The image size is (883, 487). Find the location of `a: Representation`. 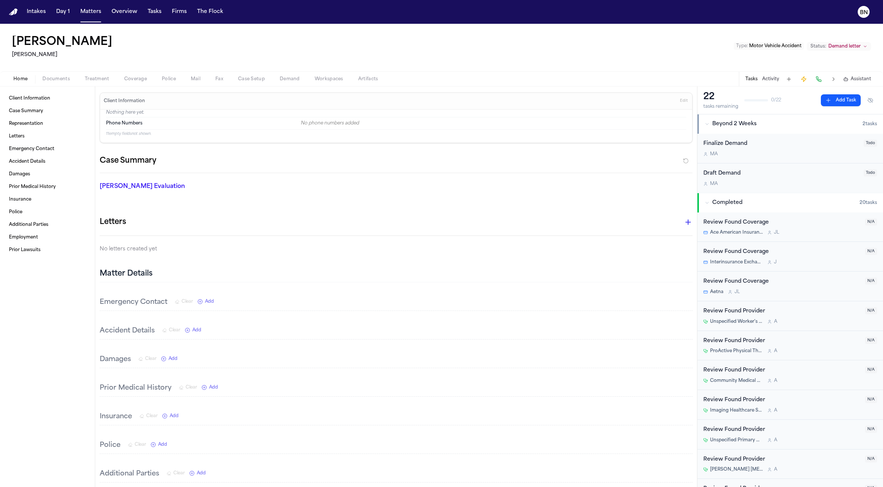

a: Representation is located at coordinates (47, 124).